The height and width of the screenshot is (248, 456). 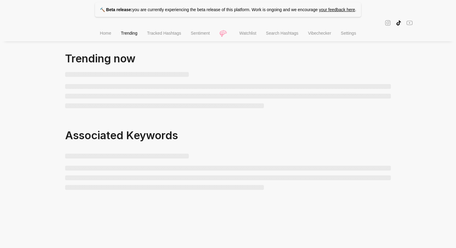 What do you see at coordinates (200, 33) in the screenshot?
I see `span: Sentiment` at bounding box center [200, 33].